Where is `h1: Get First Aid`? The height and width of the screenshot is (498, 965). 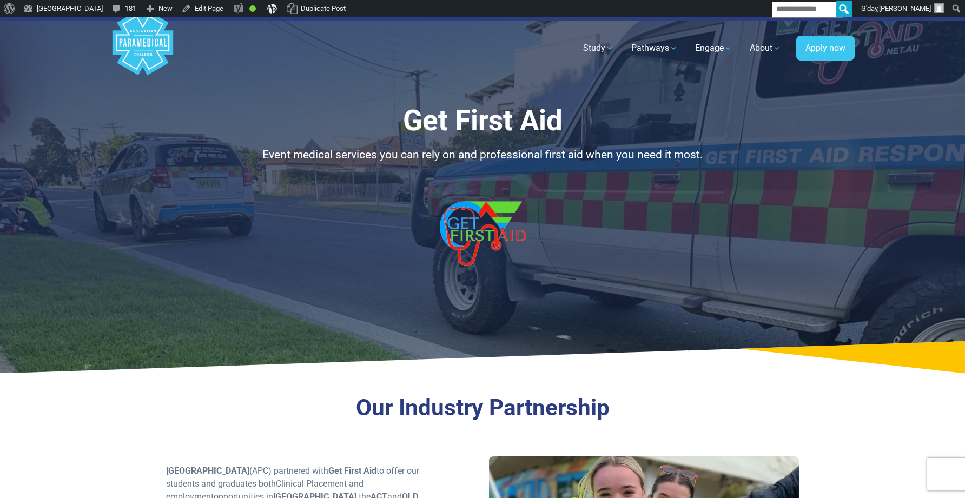 h1: Get First Aid is located at coordinates (483, 121).